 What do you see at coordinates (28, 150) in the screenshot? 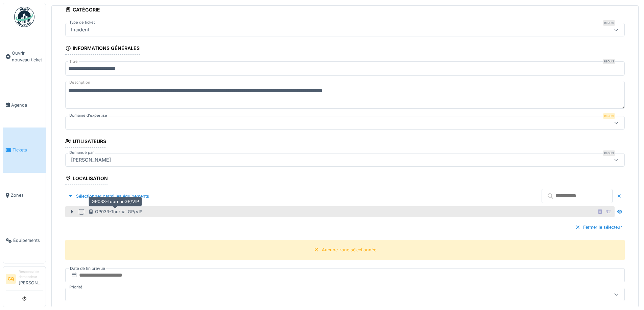
I see `span: Tickets` at bounding box center [28, 150].